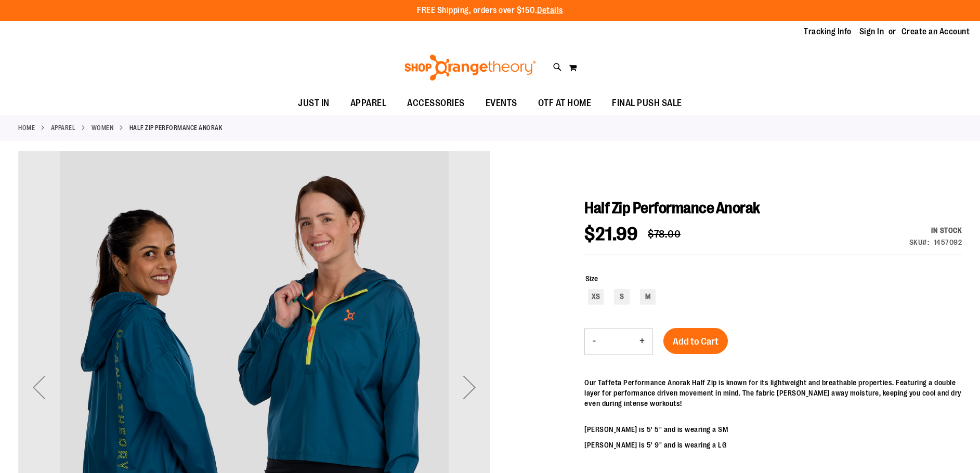 The height and width of the screenshot is (473, 980). Describe the element at coordinates (565, 103) in the screenshot. I see `span: OTF AT HOME` at that location.